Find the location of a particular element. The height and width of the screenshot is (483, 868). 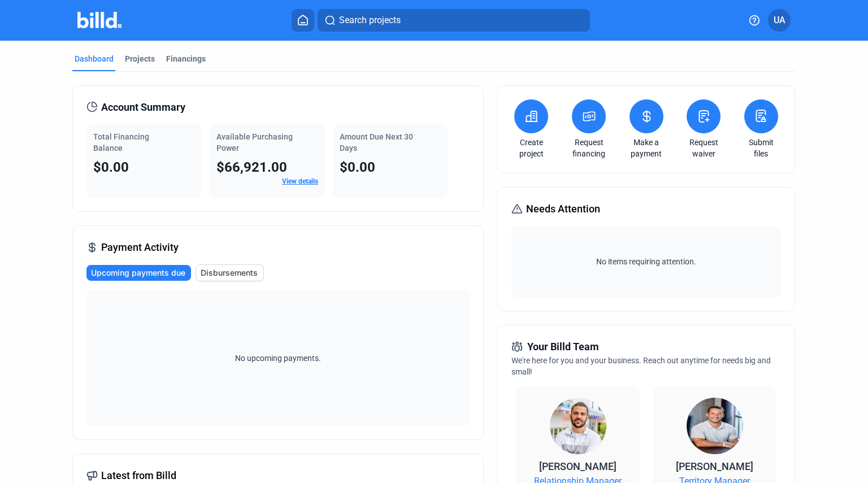

button: UA is located at coordinates (779, 20).